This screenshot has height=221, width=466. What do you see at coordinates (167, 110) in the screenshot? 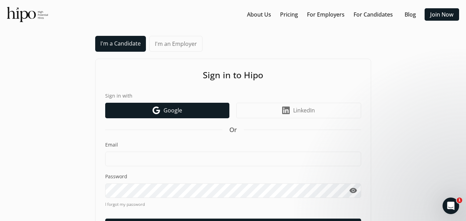
I see `a: Google` at bounding box center [167, 110].